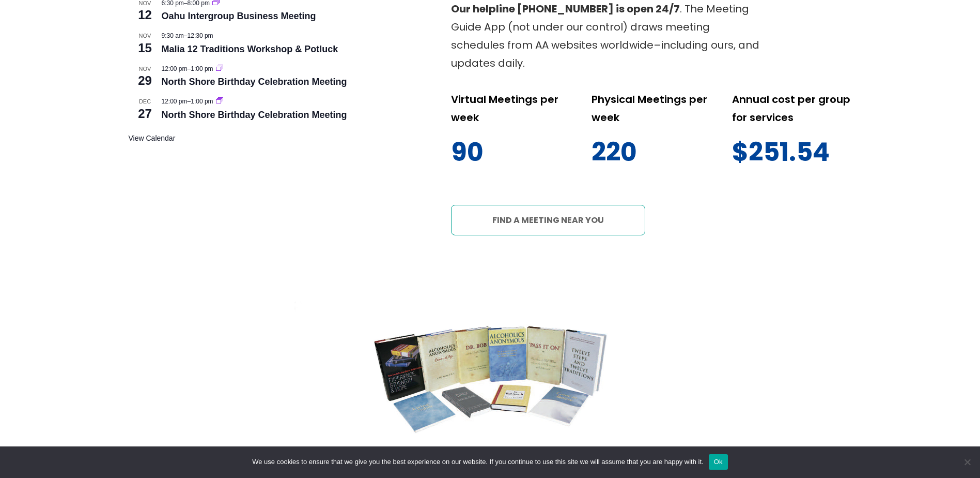 Image resolution: width=980 pixels, height=478 pixels. I want to click on span: No, so click(967, 462).